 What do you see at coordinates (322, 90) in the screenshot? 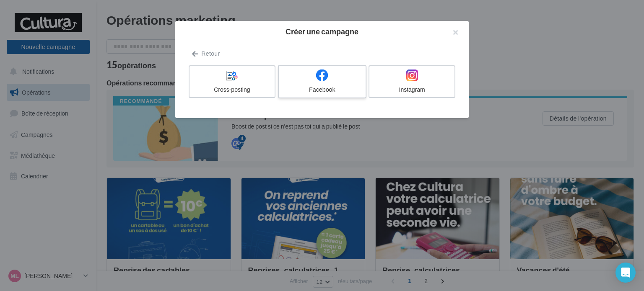
I see `div: Facebook` at bounding box center [322, 90].